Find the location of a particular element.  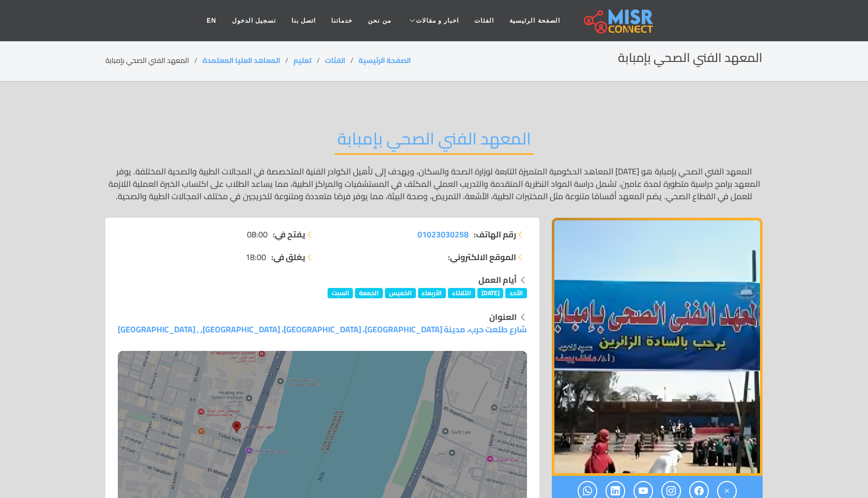

a: اتصل بنا is located at coordinates (303, 21).